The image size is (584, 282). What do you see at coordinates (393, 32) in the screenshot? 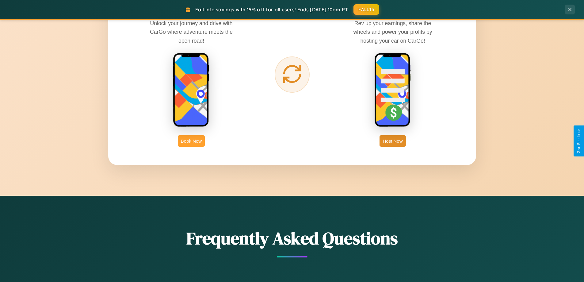
I see `p: Rev up your earnings, share the wheels and power your profits by hosting your car on CarGo!` at bounding box center [393, 32].